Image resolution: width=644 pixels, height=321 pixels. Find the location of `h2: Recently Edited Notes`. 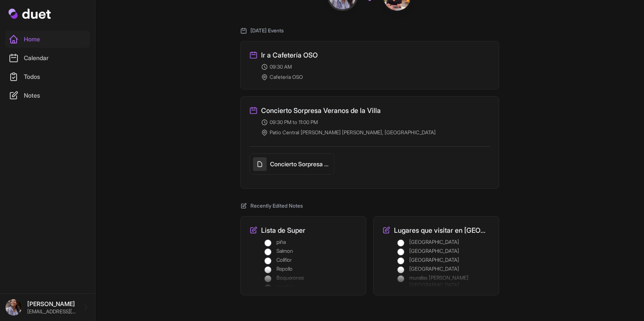

h2: Recently Edited Notes is located at coordinates (369, 206).